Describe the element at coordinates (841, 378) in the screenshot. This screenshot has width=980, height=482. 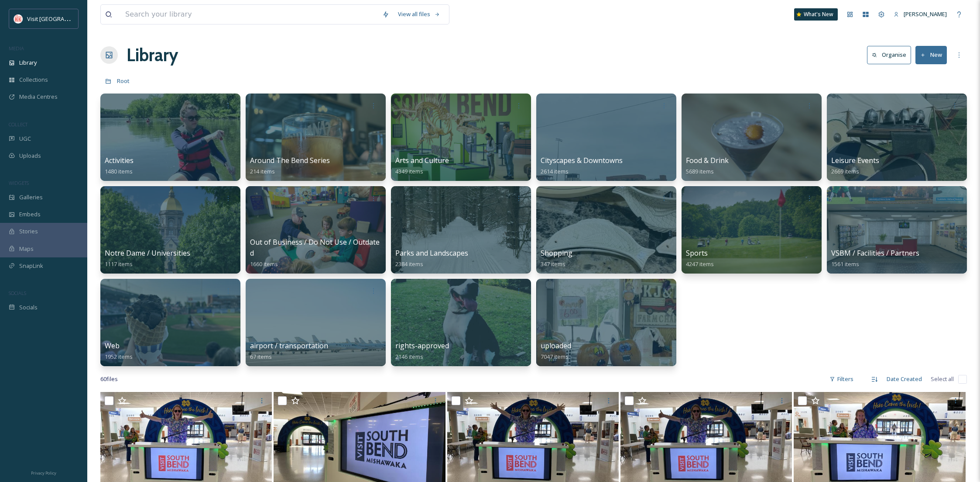
I see `div: Filters` at that location.